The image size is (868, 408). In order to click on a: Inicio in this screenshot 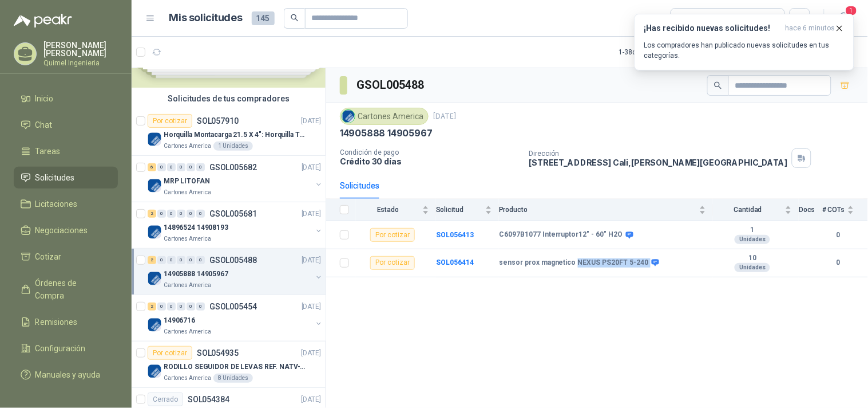, I will do `click(66, 99)`.